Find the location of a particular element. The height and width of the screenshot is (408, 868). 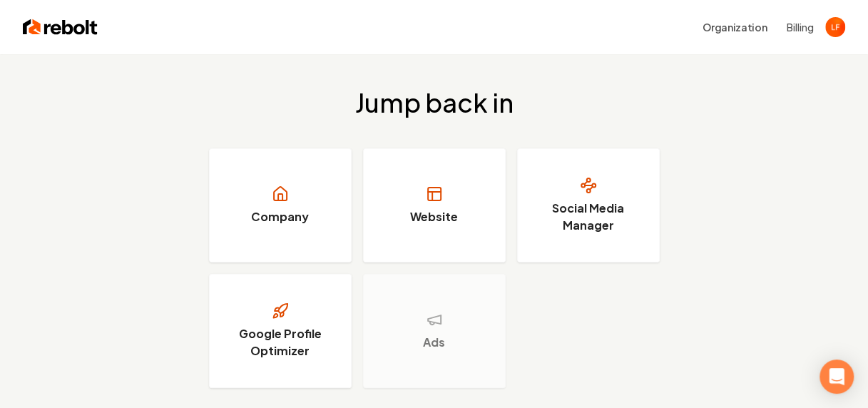

a: Website is located at coordinates (434, 205).